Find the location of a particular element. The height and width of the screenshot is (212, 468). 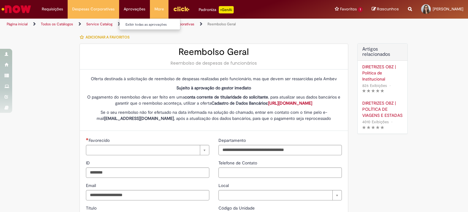

div: DIRETRIZES OBZ | POLÍTICA DE VIAGENS E ESTADAS is located at coordinates (382, 109).